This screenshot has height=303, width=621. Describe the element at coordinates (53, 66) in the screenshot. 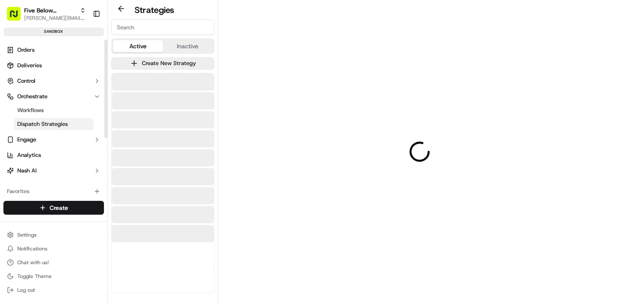

I see `a: Deliveries` at that location.